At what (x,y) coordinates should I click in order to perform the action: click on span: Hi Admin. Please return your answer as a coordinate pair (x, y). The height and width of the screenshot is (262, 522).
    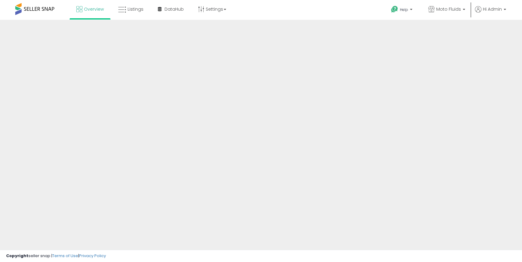
    Looking at the image, I should click on (493, 9).